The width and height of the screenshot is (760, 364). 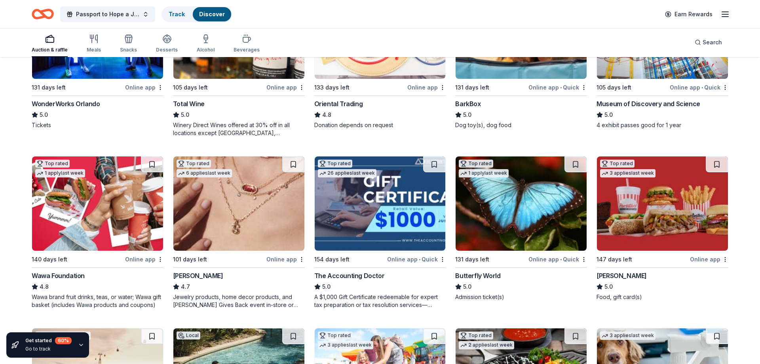 I want to click on div: Wawa Foundation, so click(x=58, y=276).